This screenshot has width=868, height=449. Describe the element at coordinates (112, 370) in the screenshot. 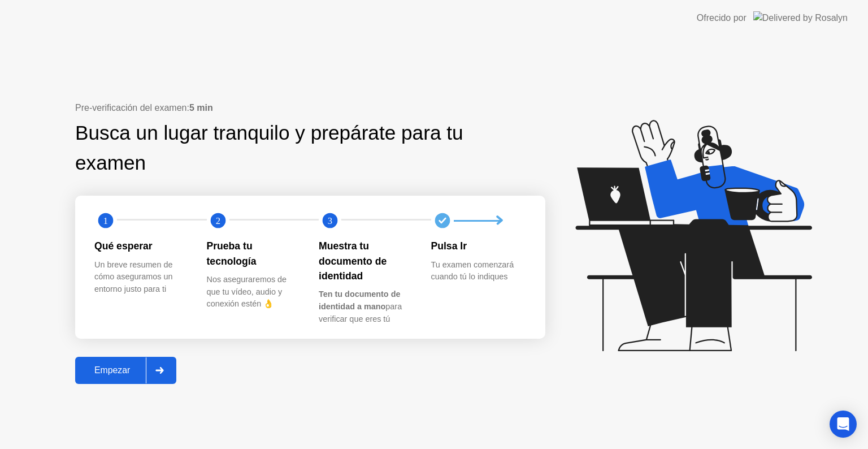

I see `div: Empezar` at that location.